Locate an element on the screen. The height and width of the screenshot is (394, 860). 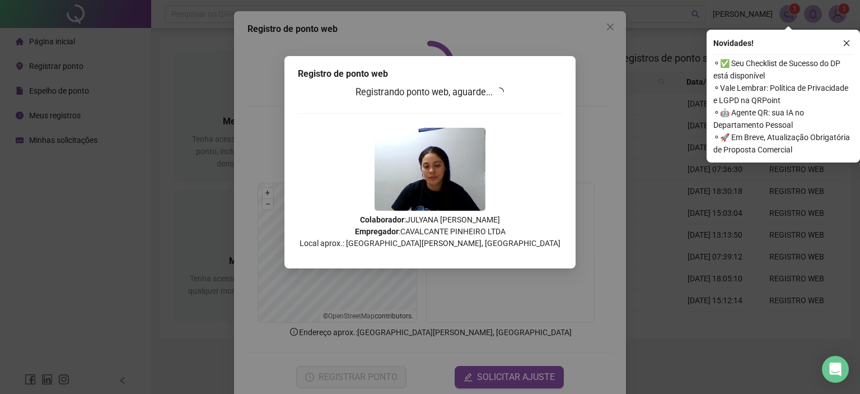
div: Open Intercom Messenger is located at coordinates (835, 369).